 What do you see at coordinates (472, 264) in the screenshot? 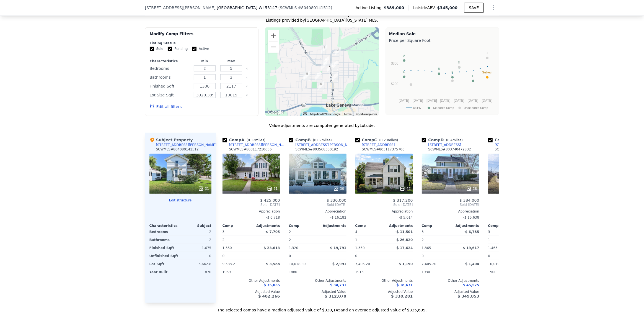
I see `span: -$ 1,404` at bounding box center [472, 264].